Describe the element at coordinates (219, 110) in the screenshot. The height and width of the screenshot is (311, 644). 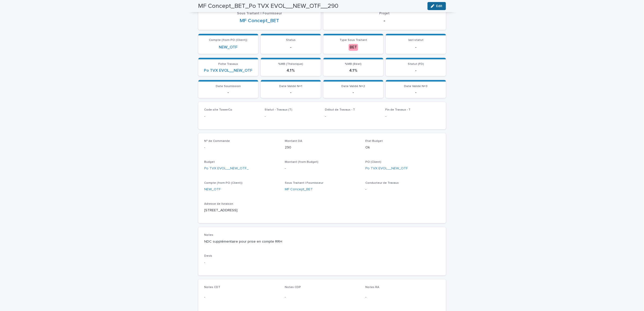
I see `span: Code site TowerCo` at that location.